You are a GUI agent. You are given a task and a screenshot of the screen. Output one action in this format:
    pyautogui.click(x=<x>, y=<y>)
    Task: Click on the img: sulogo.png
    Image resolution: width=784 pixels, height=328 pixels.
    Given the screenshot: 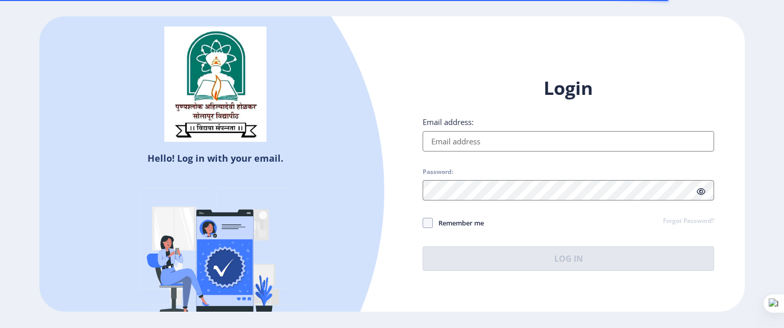 What is the action you would take?
    pyautogui.click(x=215, y=84)
    